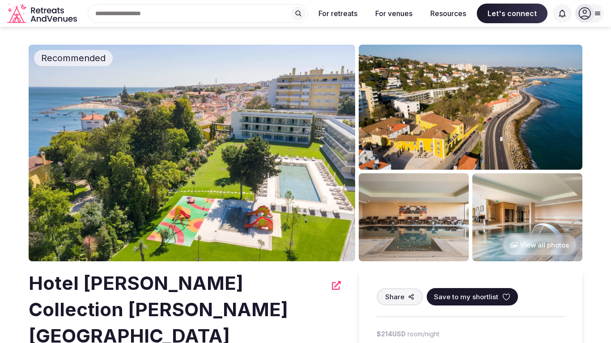  Describe the element at coordinates (338, 13) in the screenshot. I see `button: For retreats` at that location.